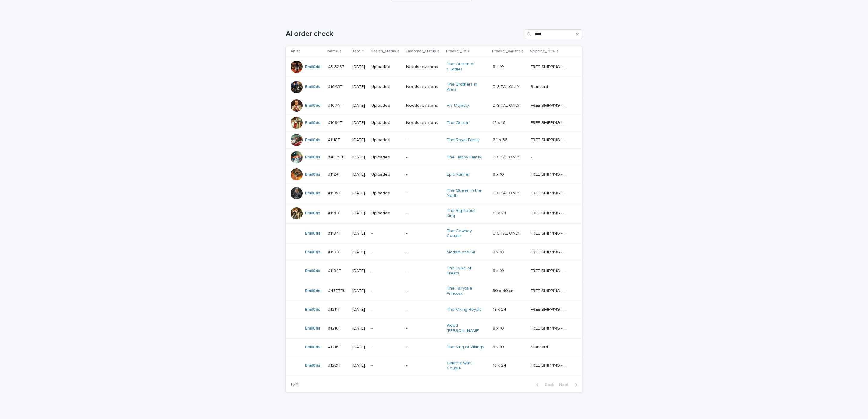  Describe the element at coordinates (337, 157) in the screenshot. I see `p: #4571EU` at that location.